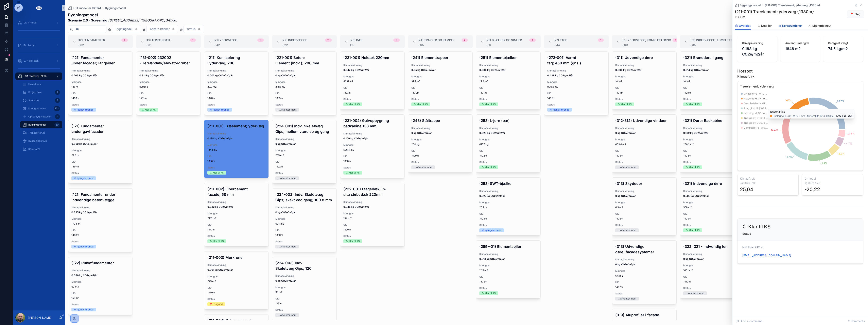 This screenshot has height=325, width=868. I want to click on h4: (312-312) Udvendige vinduer, so click(644, 121).